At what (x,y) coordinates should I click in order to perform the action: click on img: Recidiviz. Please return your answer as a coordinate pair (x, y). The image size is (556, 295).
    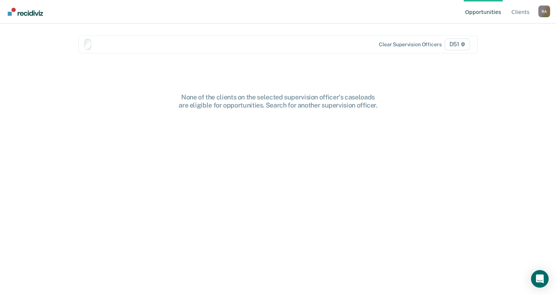
    Looking at the image, I should click on (25, 12).